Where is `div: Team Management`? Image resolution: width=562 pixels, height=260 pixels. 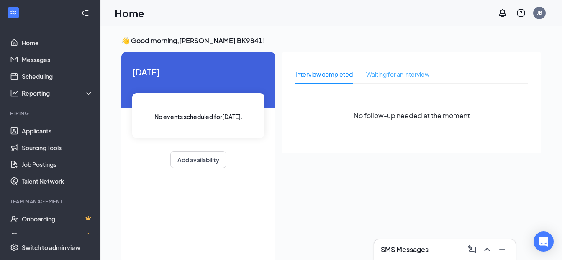 div: Team Management is located at coordinates (51, 201).